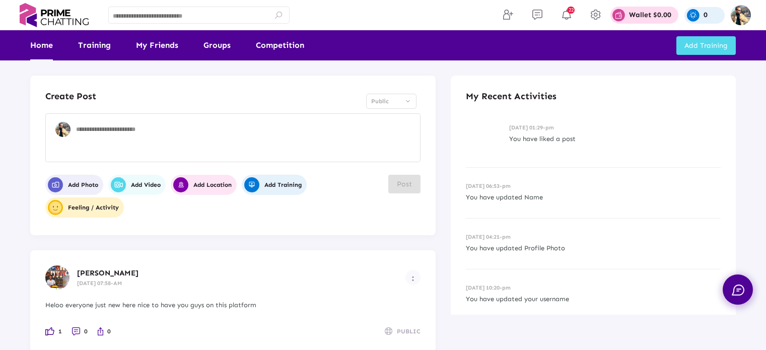 This screenshot has width=766, height=350. I want to click on h4: Create Post, so click(71, 96).